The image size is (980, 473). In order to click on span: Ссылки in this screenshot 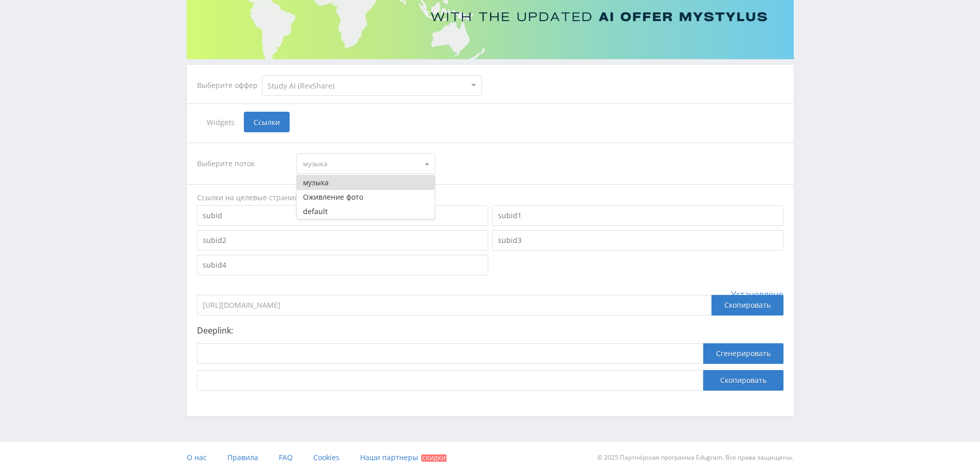, I will do `click(266, 122)`.